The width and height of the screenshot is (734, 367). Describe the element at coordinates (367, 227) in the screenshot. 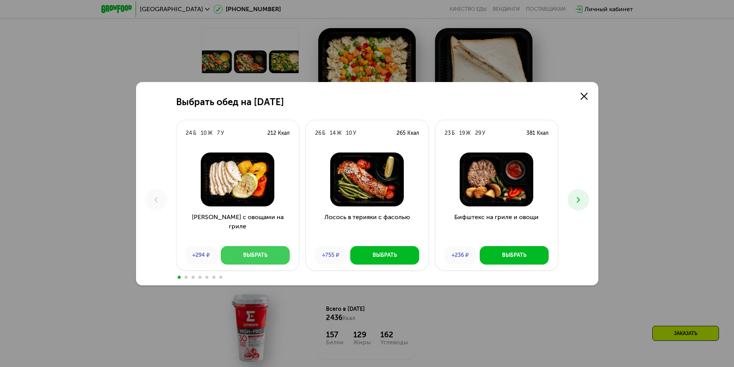

I see `h3: Лосось в терияки с фасолью` at that location.